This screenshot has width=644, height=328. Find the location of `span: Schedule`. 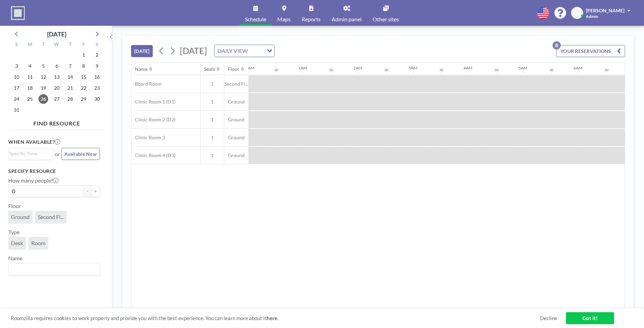

span: Schedule is located at coordinates (255, 19).